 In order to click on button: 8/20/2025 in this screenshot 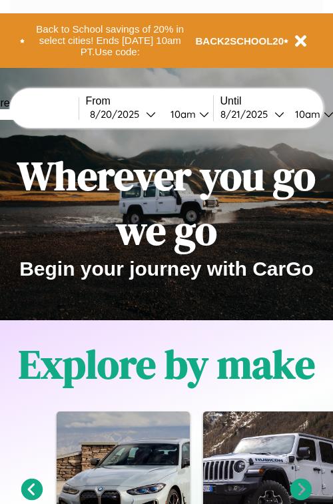, I will do `click(122, 114)`.